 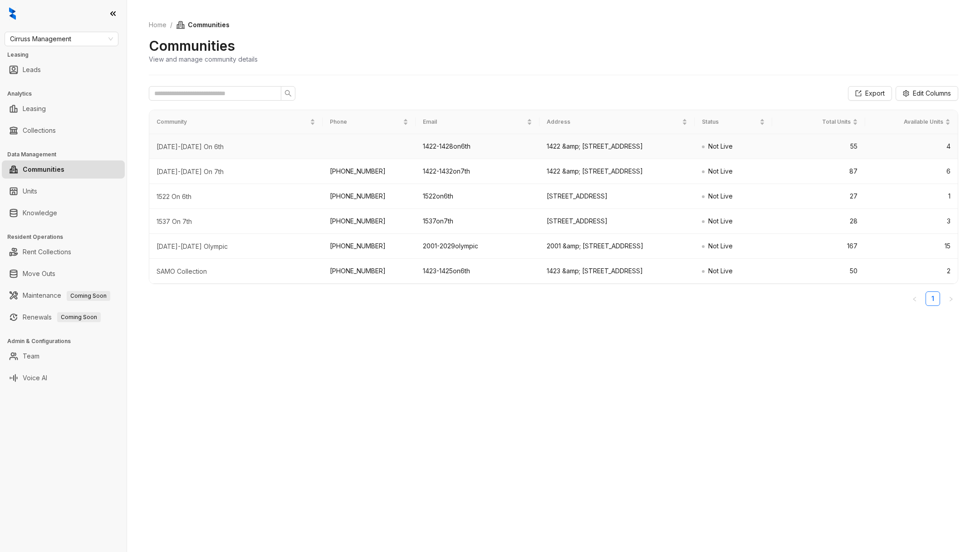 What do you see at coordinates (63, 191) in the screenshot?
I see `li: Units` at bounding box center [63, 191].